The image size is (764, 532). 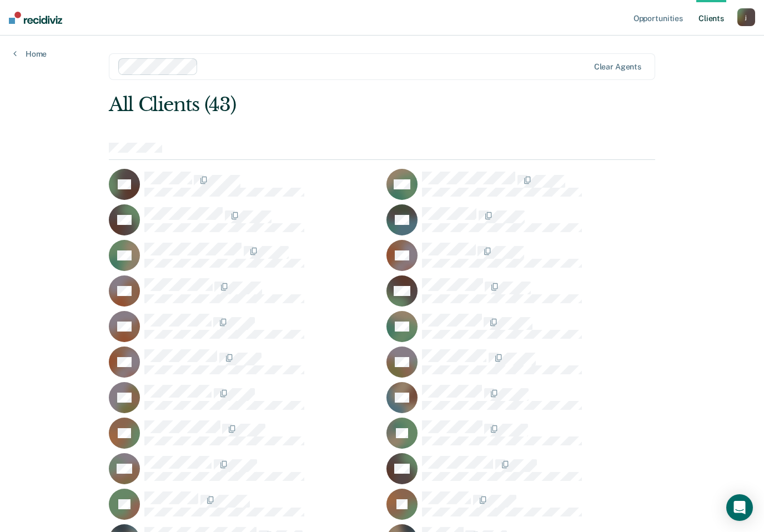 What do you see at coordinates (30, 54) in the screenshot?
I see `a: Home` at bounding box center [30, 54].